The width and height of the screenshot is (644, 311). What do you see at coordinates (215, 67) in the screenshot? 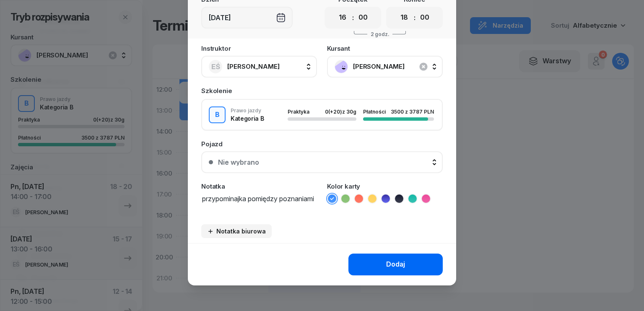
I see `span: EŚ` at bounding box center [215, 67].